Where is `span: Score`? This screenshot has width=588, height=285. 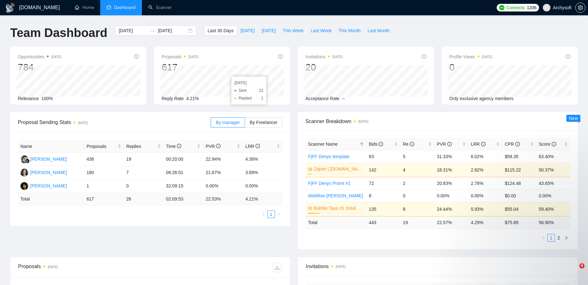 span: Score is located at coordinates (547, 144).